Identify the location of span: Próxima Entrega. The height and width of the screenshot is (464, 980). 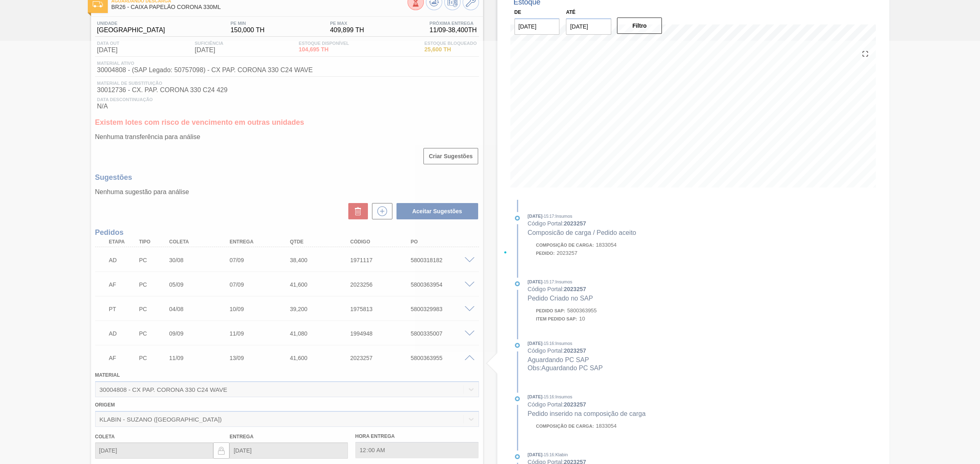
(453, 23).